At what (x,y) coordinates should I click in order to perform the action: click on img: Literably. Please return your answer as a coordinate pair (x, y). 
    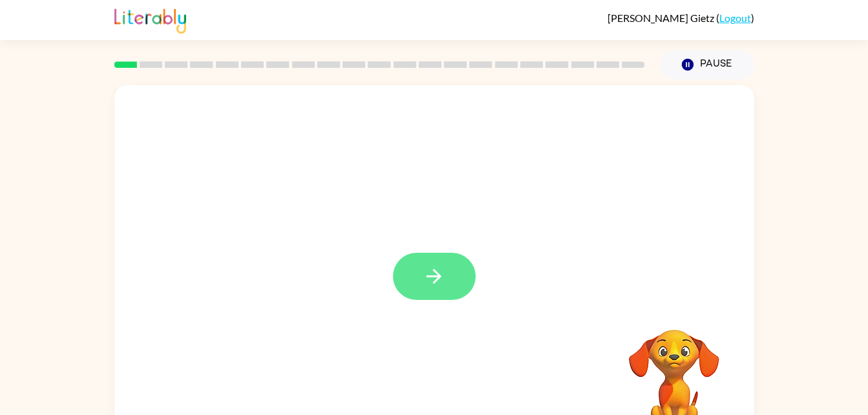
    Looking at the image, I should click on (150, 20).